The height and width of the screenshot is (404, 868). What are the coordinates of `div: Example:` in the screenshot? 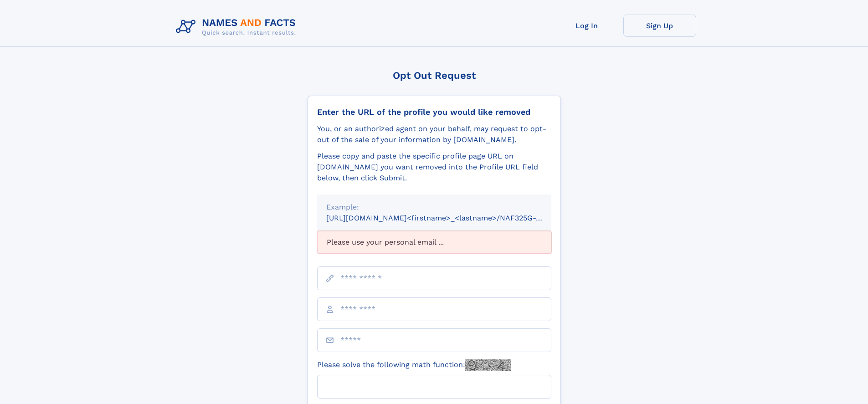 It's located at (434, 208).